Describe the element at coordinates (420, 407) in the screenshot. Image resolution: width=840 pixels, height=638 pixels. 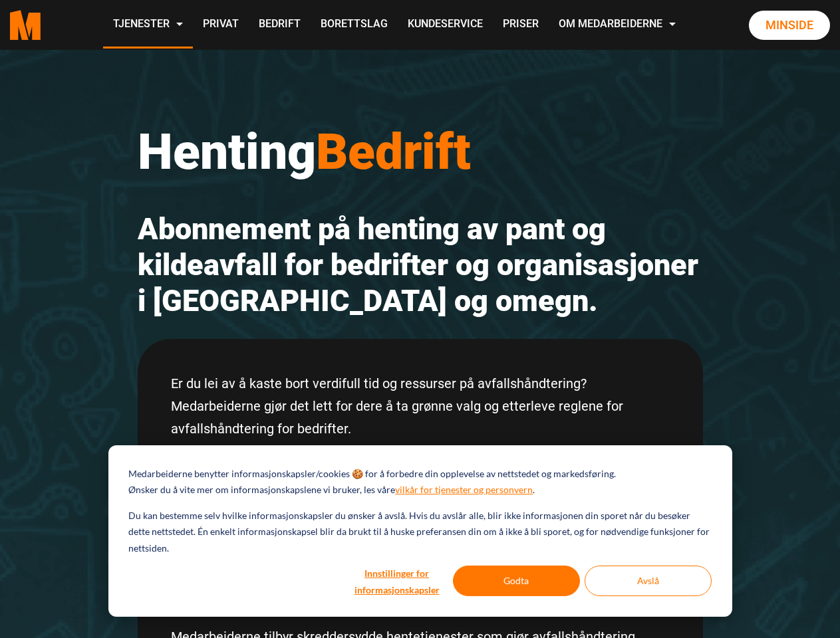
I see `p: Er du lei av å kaste bort verdifull tid og ressurser på avfallshåndtering? Medarbeiderne gjør det...` at that location.